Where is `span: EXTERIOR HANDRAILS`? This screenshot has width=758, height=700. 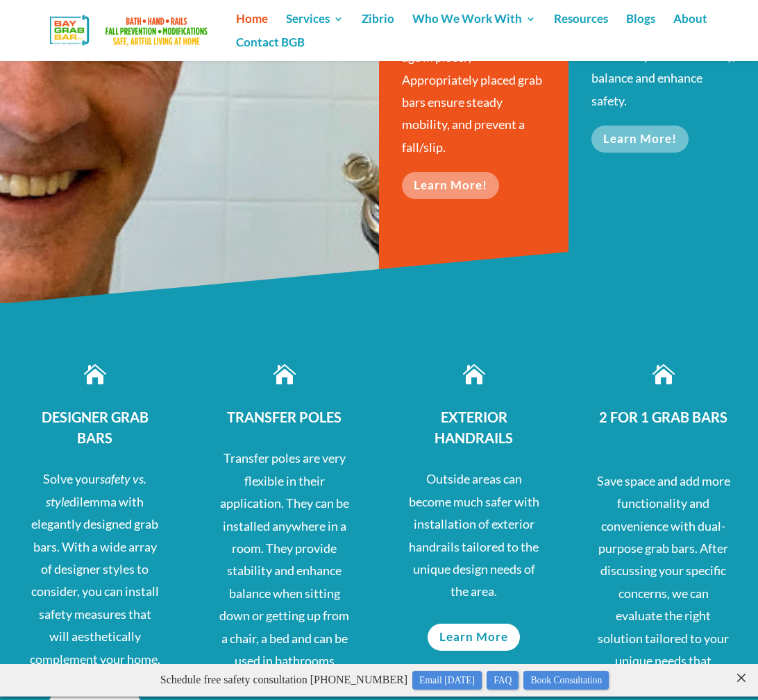
span: EXTERIOR HANDRAILS is located at coordinates (473, 427).